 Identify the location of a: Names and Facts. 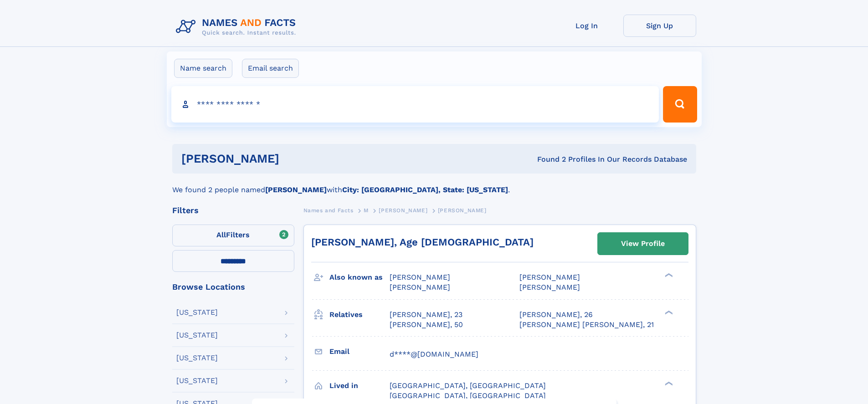
(328, 210).